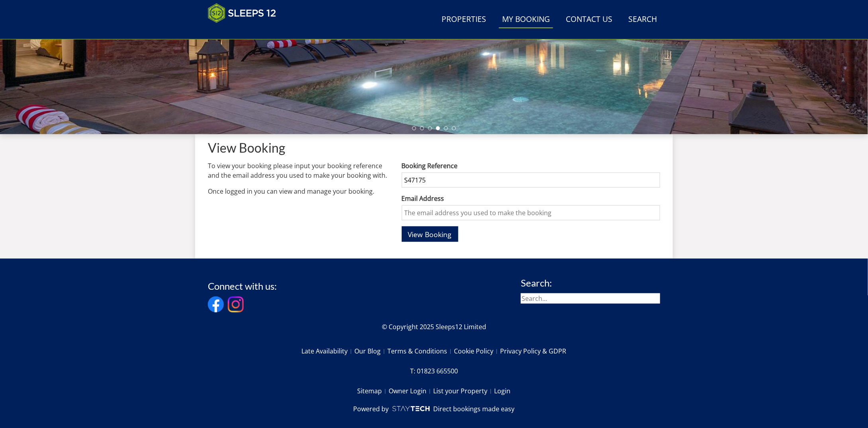  Describe the element at coordinates (242, 13) in the screenshot. I see `img: Sleeps 12` at that location.